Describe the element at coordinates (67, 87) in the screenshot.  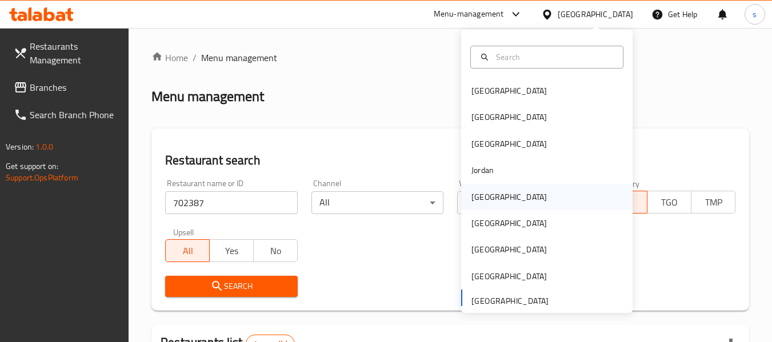
I see `a: Branches` at that location.